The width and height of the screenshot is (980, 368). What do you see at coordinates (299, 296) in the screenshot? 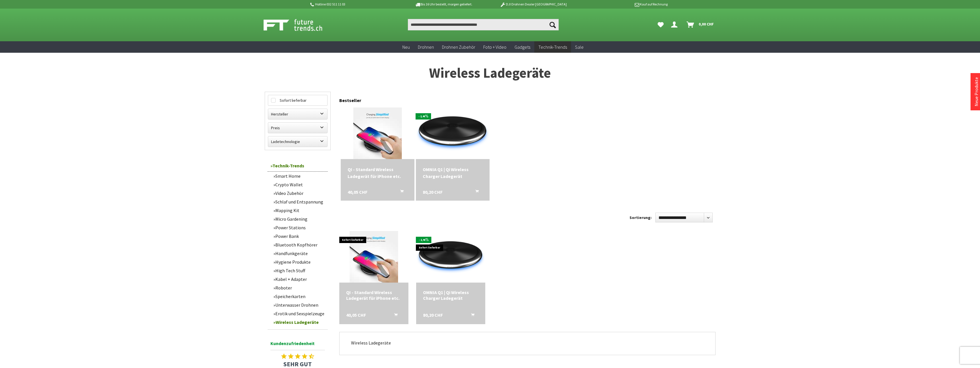
I see `a: Speicherkarten` at bounding box center [299, 296].